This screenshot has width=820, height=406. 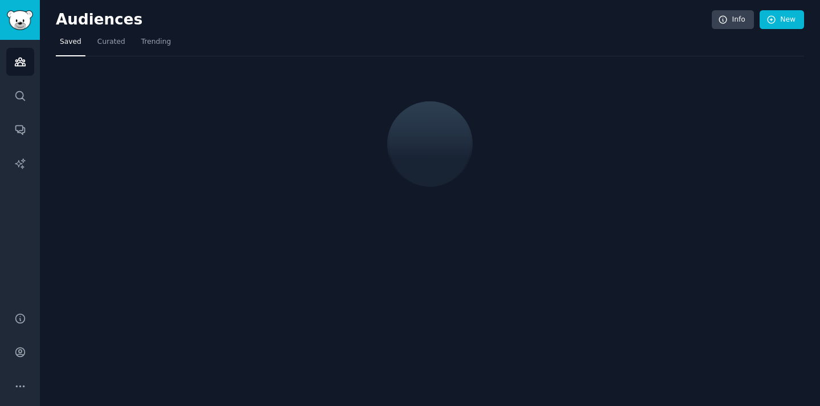 I want to click on a: Trending, so click(x=156, y=44).